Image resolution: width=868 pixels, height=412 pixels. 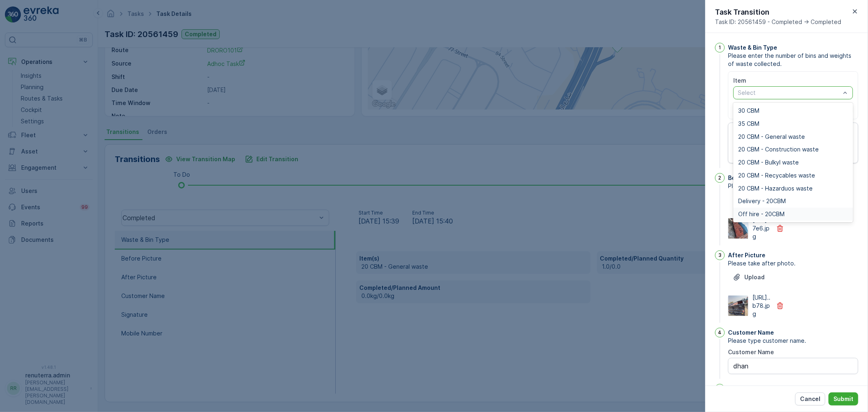 I want to click on span: Please type customer name., so click(x=793, y=340).